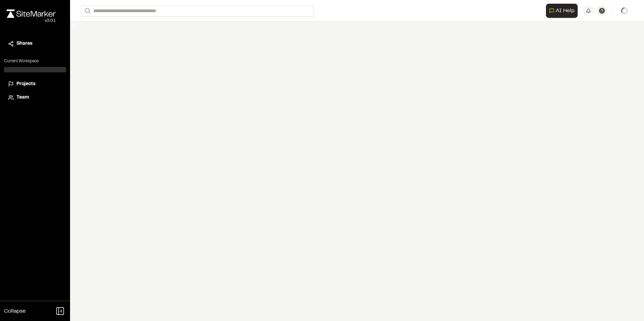 This screenshot has width=644, height=321. Describe the element at coordinates (31, 13) in the screenshot. I see `img: rebrand.png` at that location.